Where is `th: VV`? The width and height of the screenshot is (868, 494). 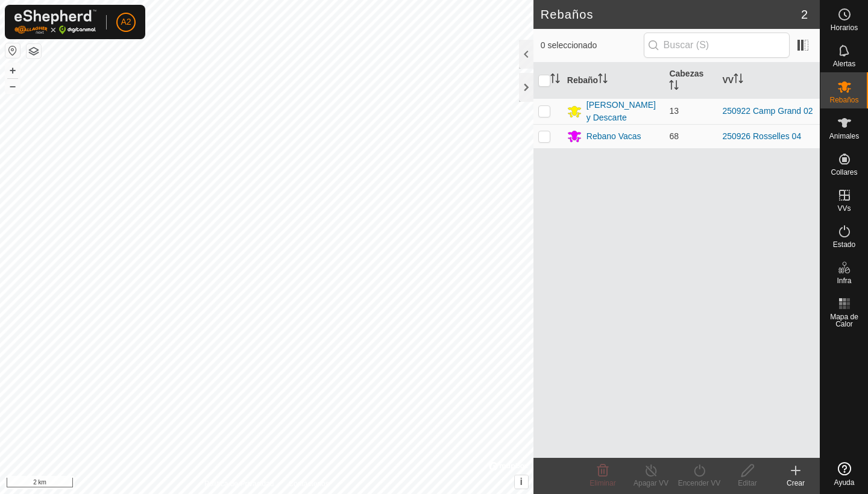 th: VV is located at coordinates (768, 81).